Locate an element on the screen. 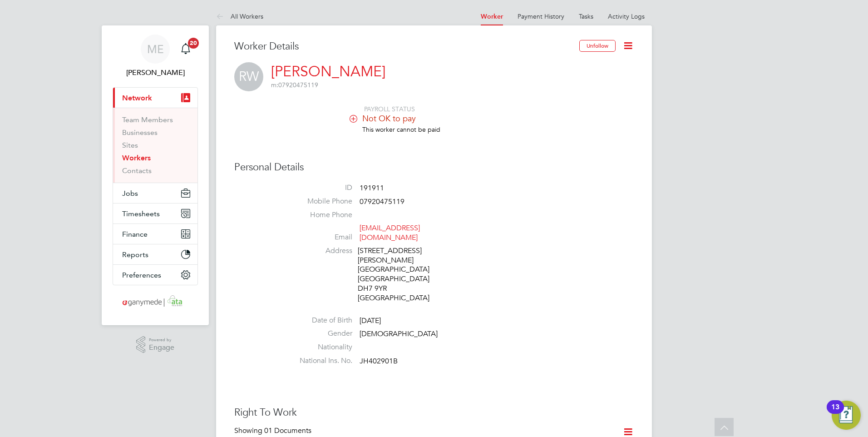 The height and width of the screenshot is (437, 868). span: Not OK to pay is located at coordinates (389, 118).